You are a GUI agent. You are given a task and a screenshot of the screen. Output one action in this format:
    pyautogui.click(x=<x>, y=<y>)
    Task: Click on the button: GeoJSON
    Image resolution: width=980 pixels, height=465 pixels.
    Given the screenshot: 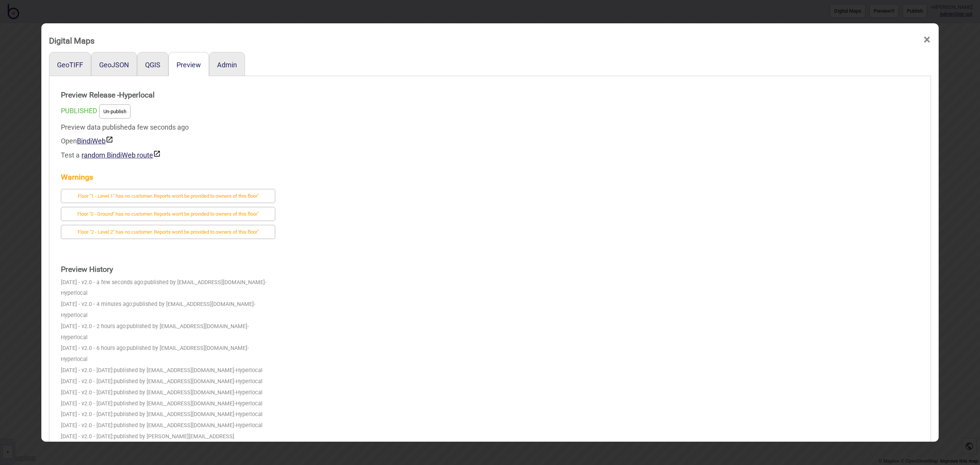 What is the action you would take?
    pyautogui.click(x=114, y=65)
    